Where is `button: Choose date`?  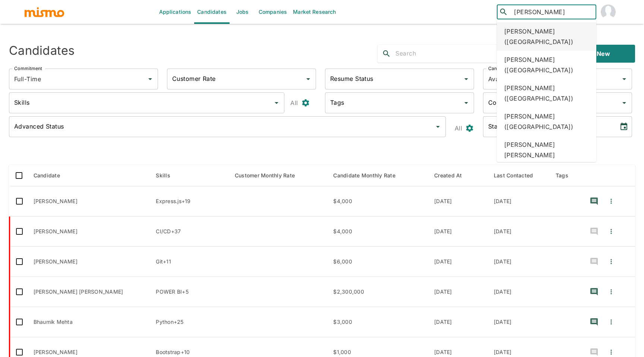
button: Choose date is located at coordinates (624, 127).